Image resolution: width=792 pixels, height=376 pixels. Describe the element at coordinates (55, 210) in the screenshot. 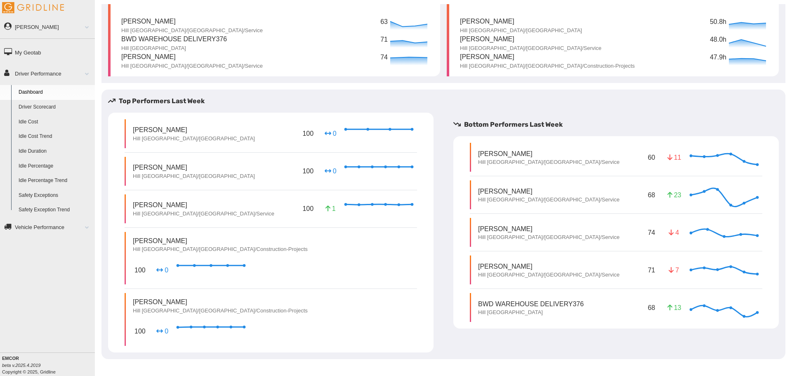

I see `a: Safety Exception Trend` at that location.